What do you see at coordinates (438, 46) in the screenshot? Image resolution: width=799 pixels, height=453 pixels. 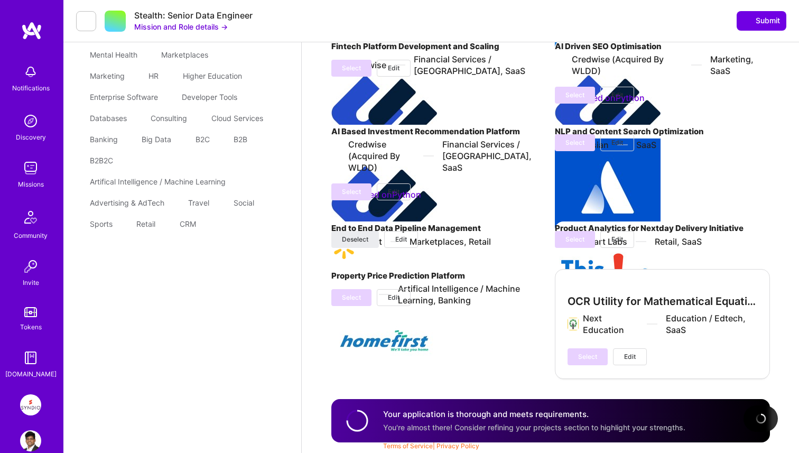 I see `h4: Fintech Platform Development and Scaling` at bounding box center [438, 46].